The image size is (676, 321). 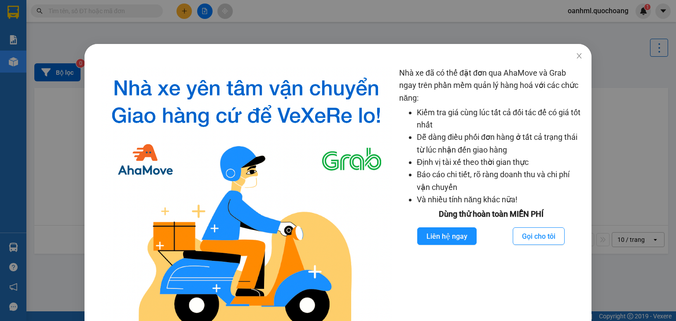 What do you see at coordinates (500, 200) in the screenshot?
I see `li: Và nhiều tính năng khác nữa!` at bounding box center [500, 200].